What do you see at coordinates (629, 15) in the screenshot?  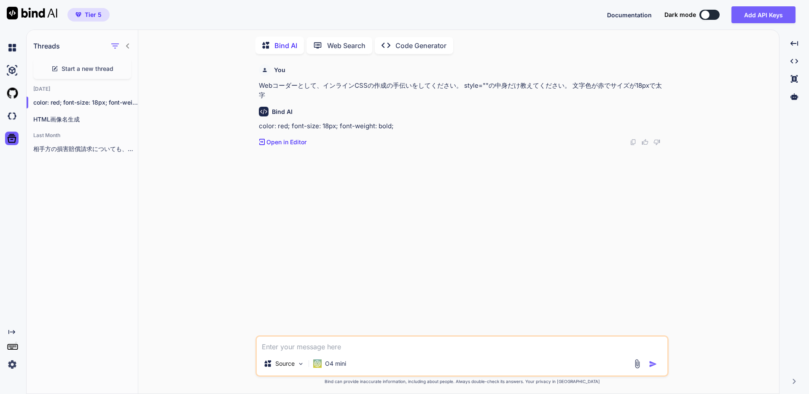 I see `span: Documentation` at bounding box center [629, 15].